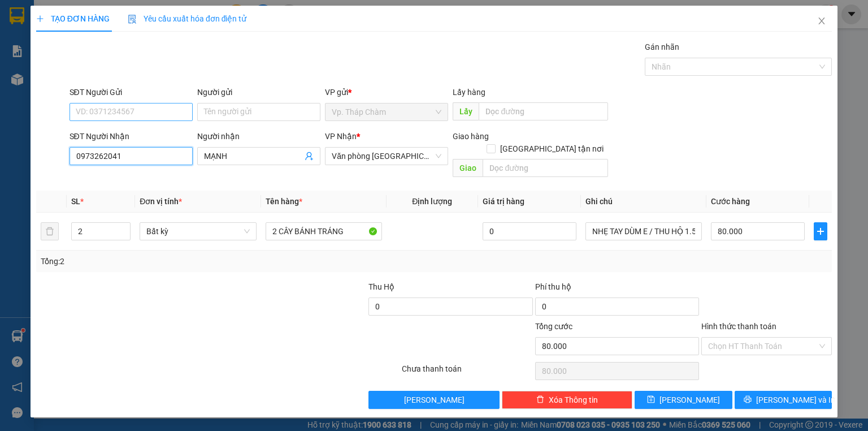  I want to click on div: VP gửi, so click(386, 92).